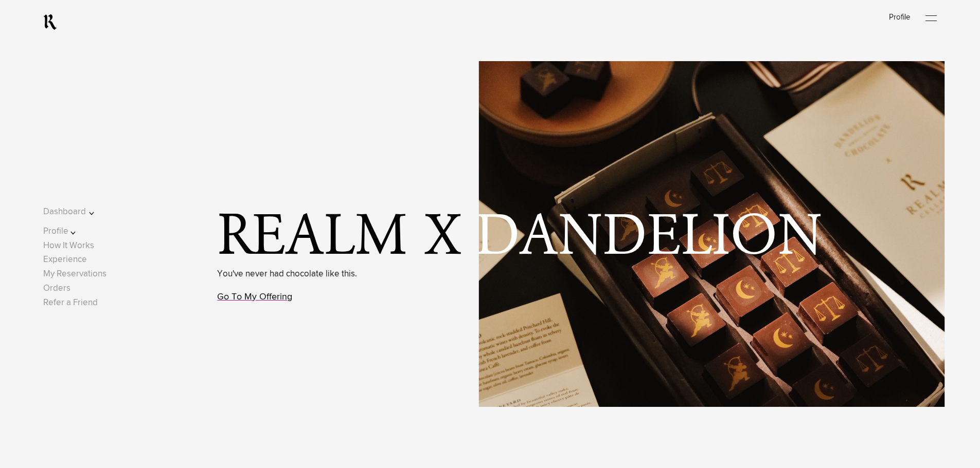 The height and width of the screenshot is (468, 980). I want to click on a: Orders, so click(56, 289).